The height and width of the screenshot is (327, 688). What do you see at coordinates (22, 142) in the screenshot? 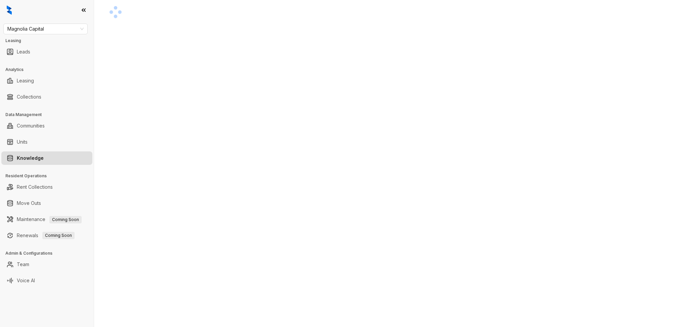
I see `a: Units` at bounding box center [22, 142].